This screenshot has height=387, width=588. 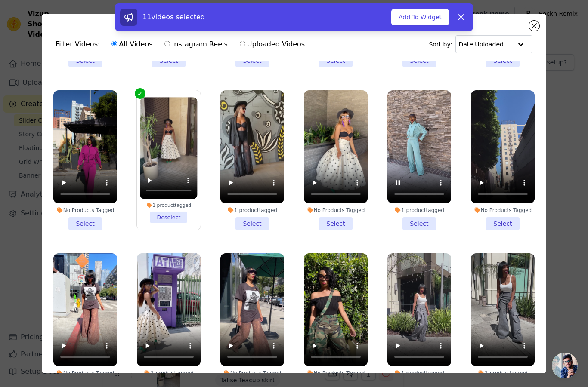 I want to click on div: Open chat, so click(x=565, y=366).